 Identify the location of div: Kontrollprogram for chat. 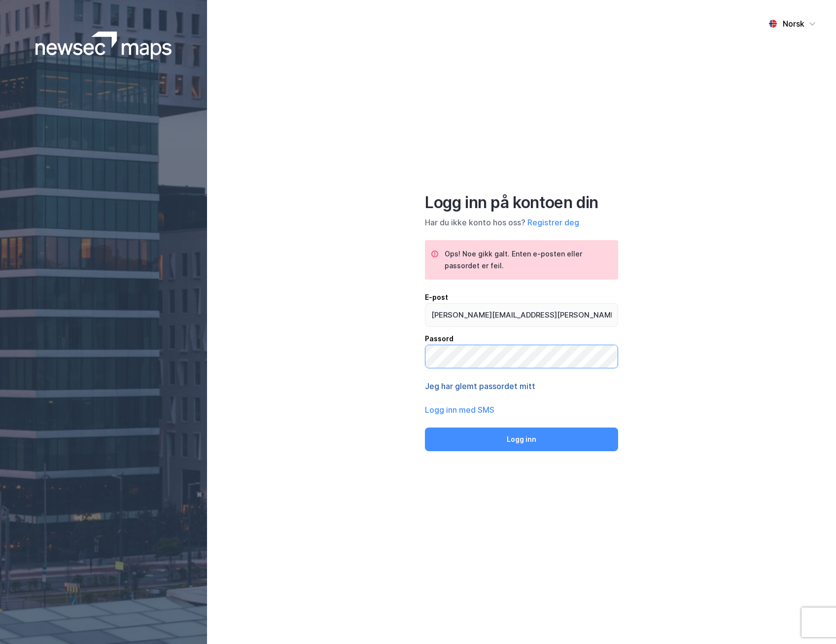
(812, 620).